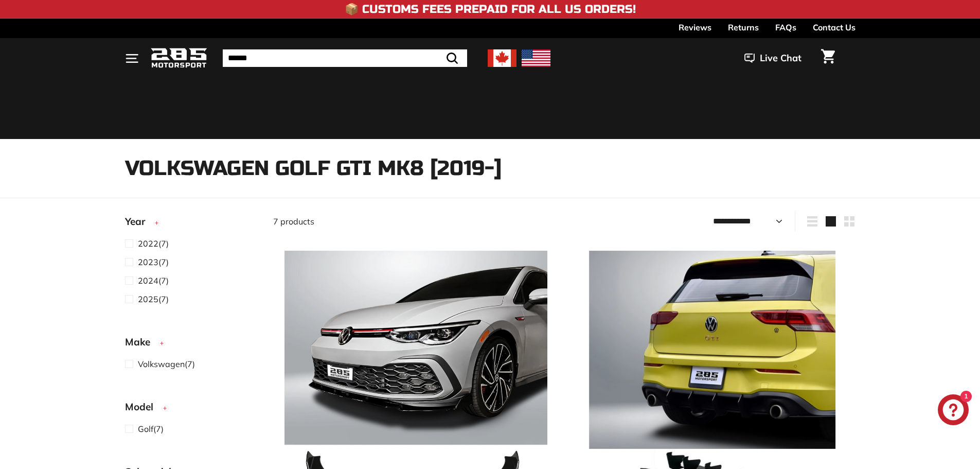 This screenshot has height=469, width=980. What do you see at coordinates (149, 262) in the screenshot?
I see `span: 2023` at bounding box center [149, 262].